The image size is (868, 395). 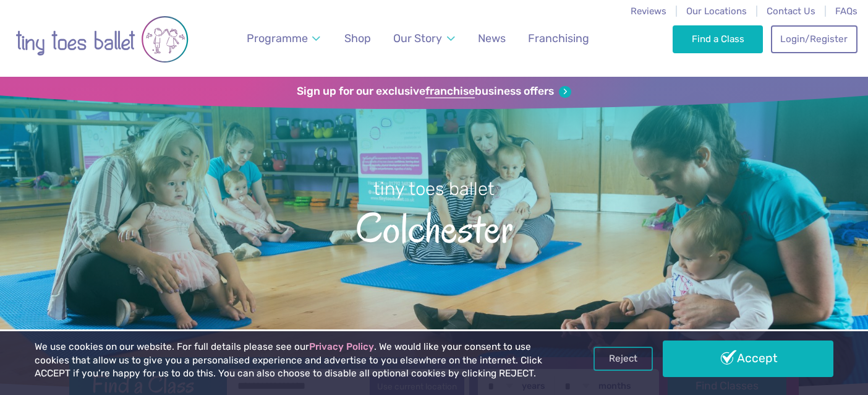 What do you see at coordinates (434, 189) in the screenshot?
I see `small: tiny toes ballet` at bounding box center [434, 189].